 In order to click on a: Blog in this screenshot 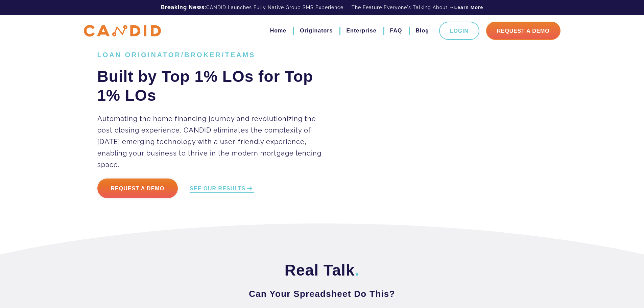, I will do `click(422, 31)`.